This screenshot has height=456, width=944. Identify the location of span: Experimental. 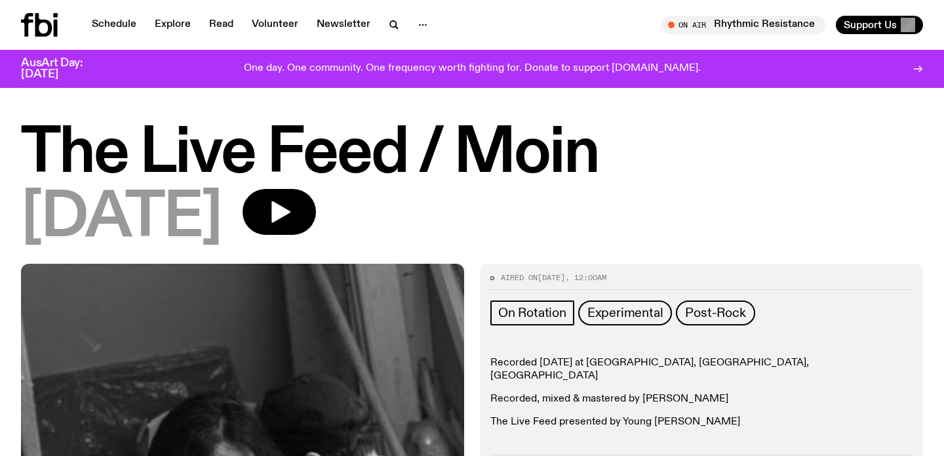
(626, 313).